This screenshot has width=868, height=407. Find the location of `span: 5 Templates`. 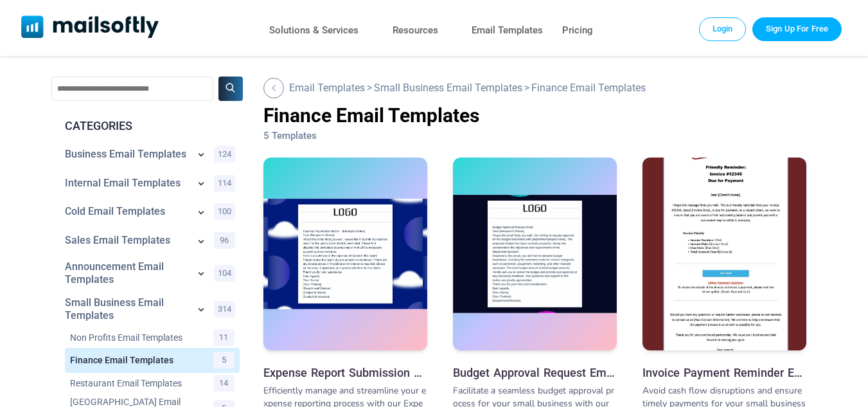

span: 5 Templates is located at coordinates (290, 135).